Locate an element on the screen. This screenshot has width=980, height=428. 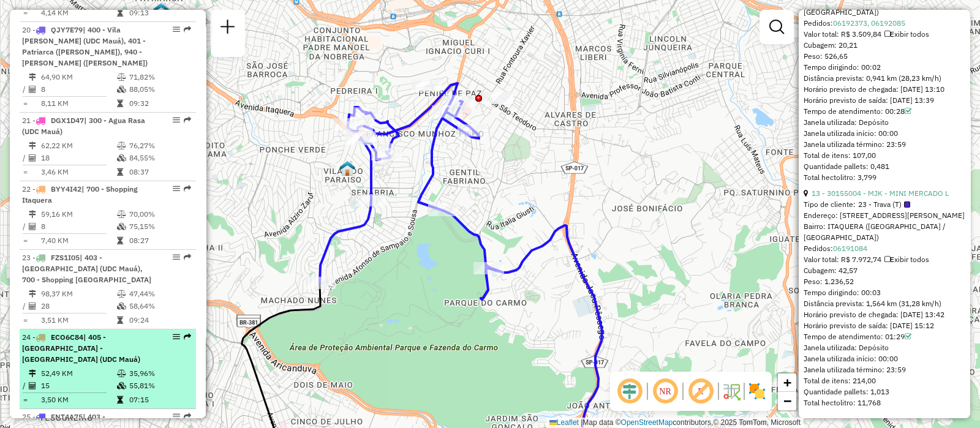
td: 09:32 is located at coordinates (159, 103).